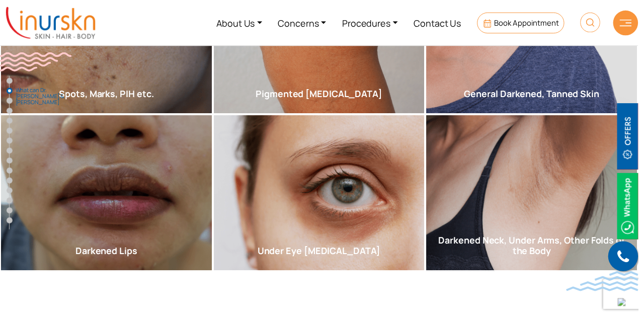 The width and height of the screenshot is (644, 319). What do you see at coordinates (536, 95) in the screenshot?
I see `h2: General Darkened, Tanned Skin` at bounding box center [536, 95].